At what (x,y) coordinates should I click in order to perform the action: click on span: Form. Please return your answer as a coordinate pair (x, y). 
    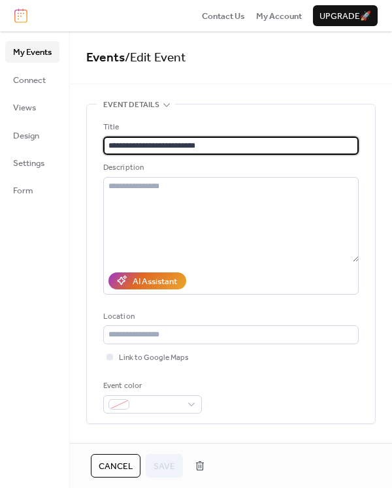
    Looking at the image, I should click on (23, 191).